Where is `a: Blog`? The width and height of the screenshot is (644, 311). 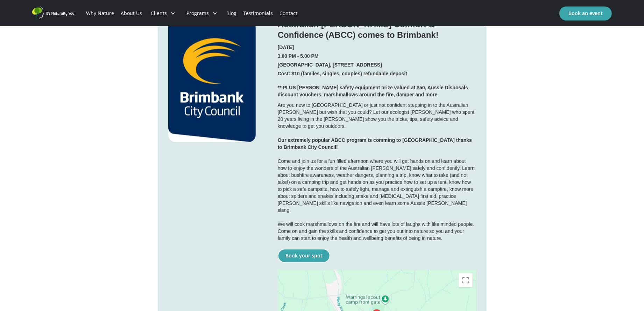
a: Blog is located at coordinates (231, 13).